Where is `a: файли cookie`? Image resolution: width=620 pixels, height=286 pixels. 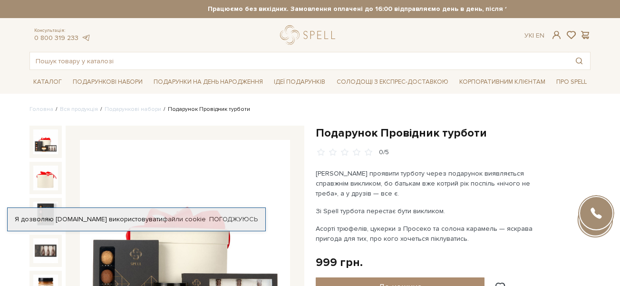 a: файли cookie is located at coordinates (184, 219).